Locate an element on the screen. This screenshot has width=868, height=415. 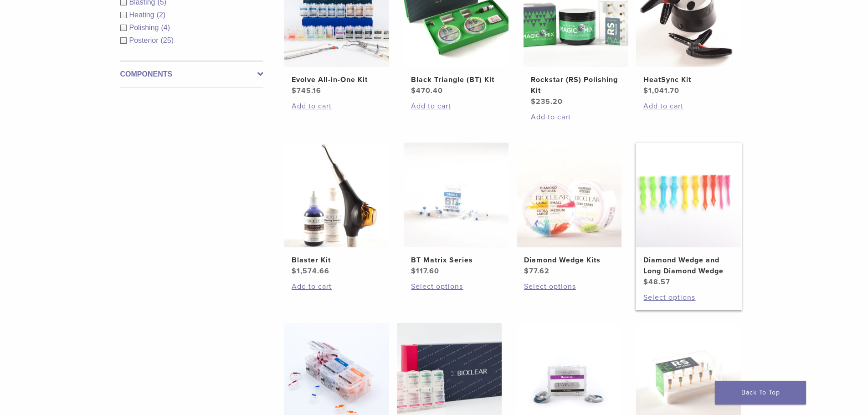
a: Add to cart: “Rockstar (RS) Polishing Kit” is located at coordinates (576, 117).